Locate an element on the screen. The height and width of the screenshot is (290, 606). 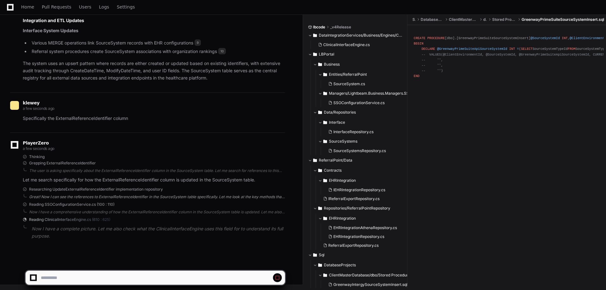
p: Let me search specifically for how the ExternalReferenceIdentifier column is updated in the Sourc... is located at coordinates (154, 180).